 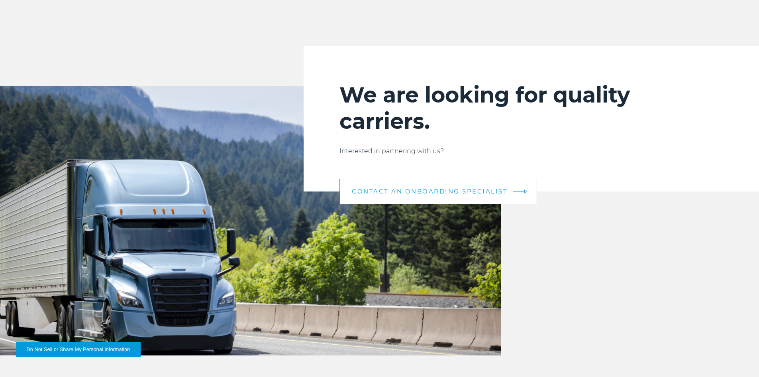 What do you see at coordinates (526, 191) in the screenshot?
I see `img: arrow` at bounding box center [526, 191].